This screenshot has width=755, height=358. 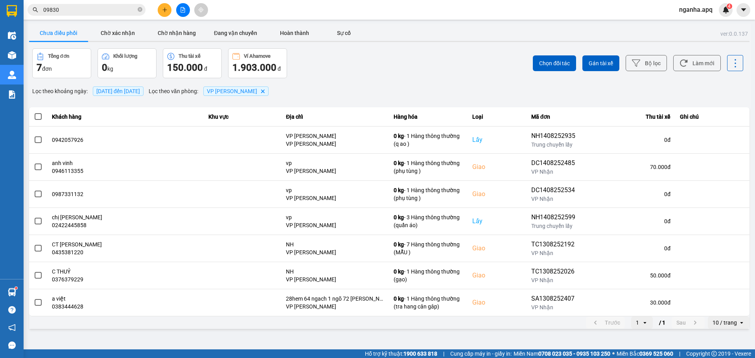 I want to click on button: Ví Ahamove1.903.000 đ, so click(x=257, y=63).